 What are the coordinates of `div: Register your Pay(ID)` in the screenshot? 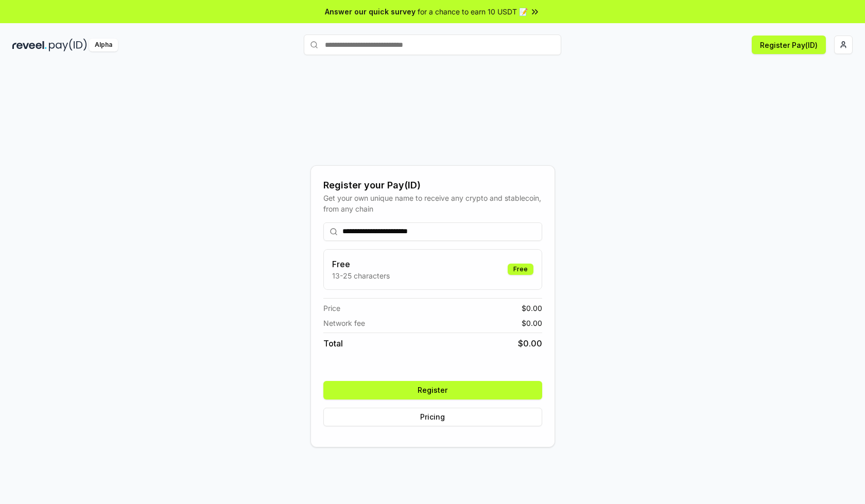 It's located at (433, 185).